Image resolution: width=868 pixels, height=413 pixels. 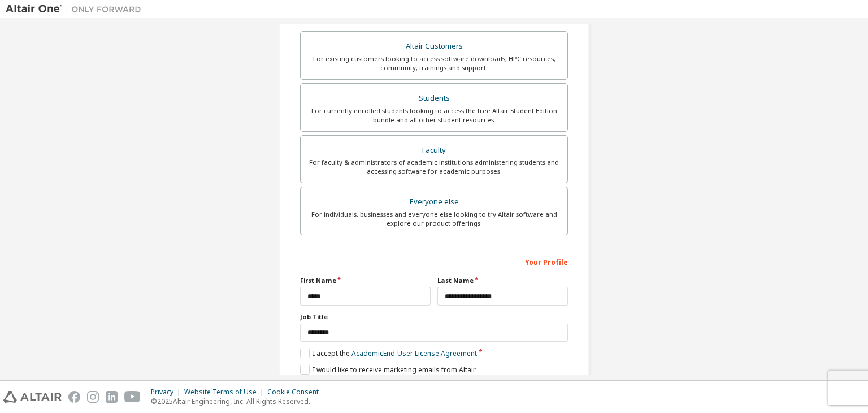 What do you see at coordinates (92, 396) in the screenshot?
I see `img: instagram.svg` at bounding box center [92, 396].